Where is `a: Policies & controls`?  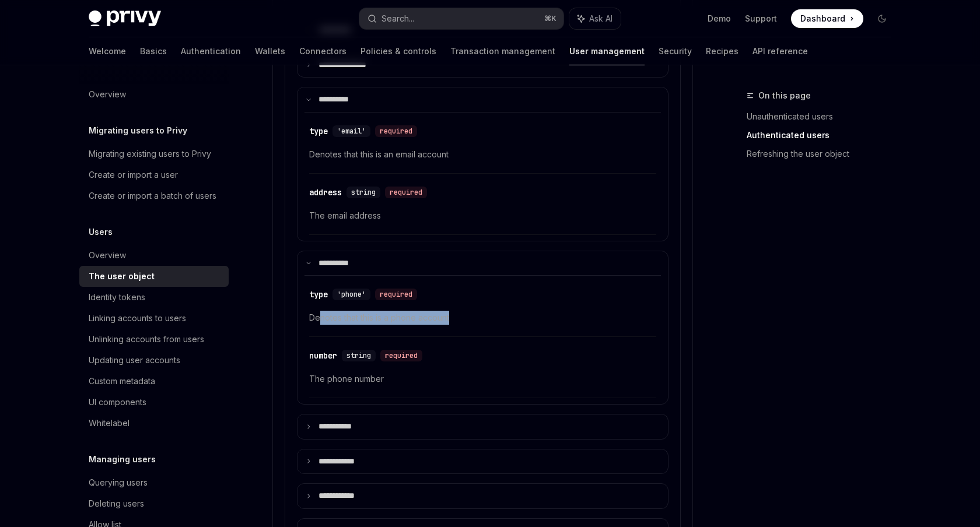 a: Policies & controls is located at coordinates (399, 51).